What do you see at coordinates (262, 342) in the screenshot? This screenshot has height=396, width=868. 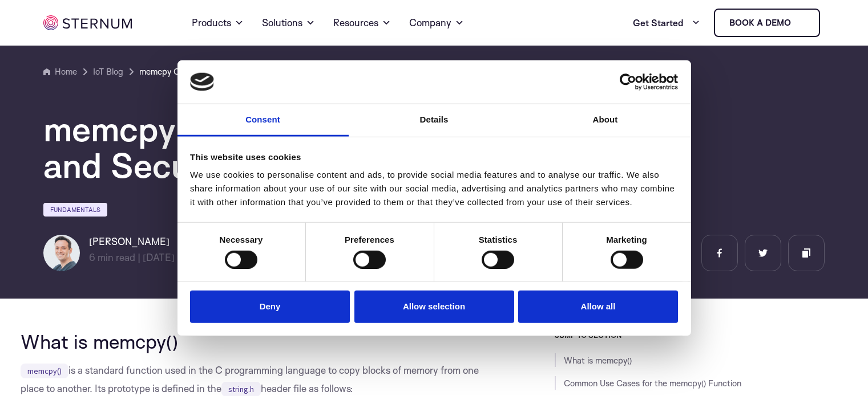 I see `h2: What is memcpy()` at bounding box center [262, 342].